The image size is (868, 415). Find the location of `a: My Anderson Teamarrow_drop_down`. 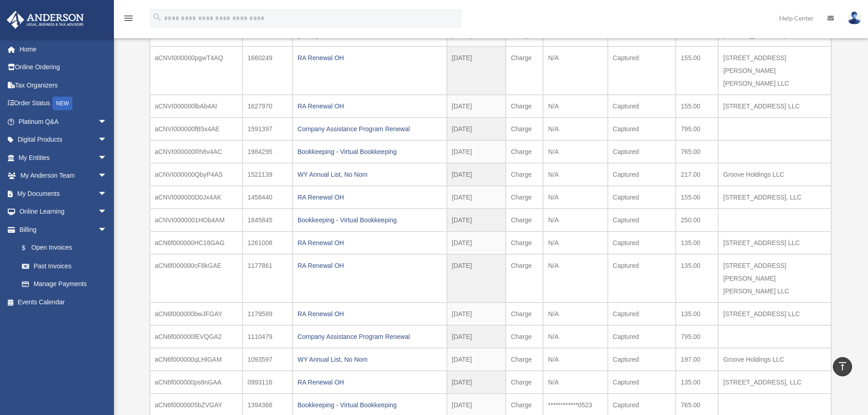

a: My Anderson Teamarrow_drop_down is located at coordinates (63, 176).